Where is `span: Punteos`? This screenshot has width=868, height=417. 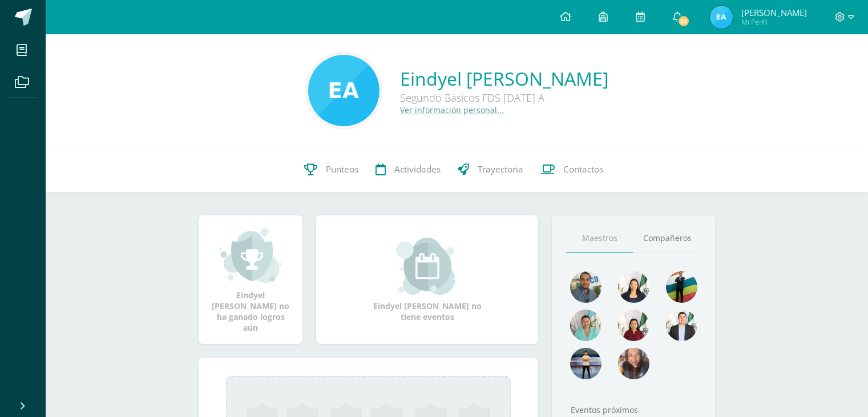 span: Punteos is located at coordinates (342, 169).